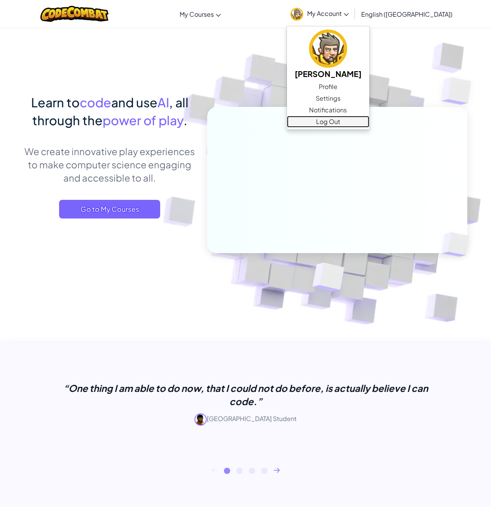  Describe the element at coordinates (328, 122) in the screenshot. I see `a: Log Out` at that location.